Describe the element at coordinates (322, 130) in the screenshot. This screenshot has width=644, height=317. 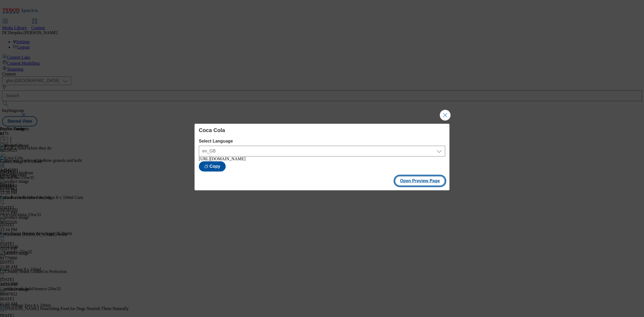
I see `h4: Coca Cola` at that location.